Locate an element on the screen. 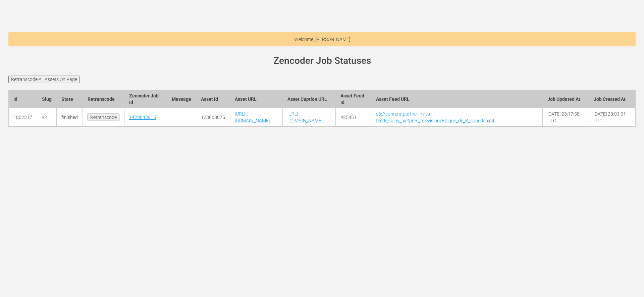  th: Asset Id is located at coordinates (213, 99).